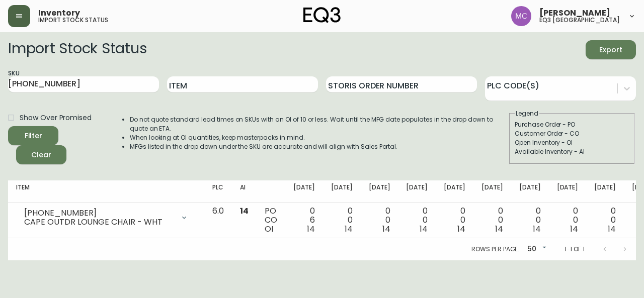 The width and height of the screenshot is (644, 298). I want to click on li: When looking at OI quantities, keep masterpacks in mind., so click(319, 137).